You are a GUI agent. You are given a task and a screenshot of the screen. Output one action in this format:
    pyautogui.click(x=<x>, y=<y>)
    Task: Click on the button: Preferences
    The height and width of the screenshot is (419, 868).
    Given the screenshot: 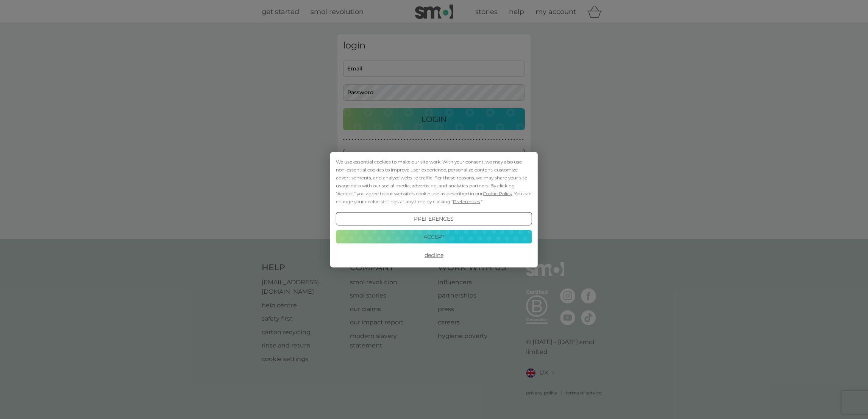 What is the action you would take?
    pyautogui.click(x=434, y=219)
    